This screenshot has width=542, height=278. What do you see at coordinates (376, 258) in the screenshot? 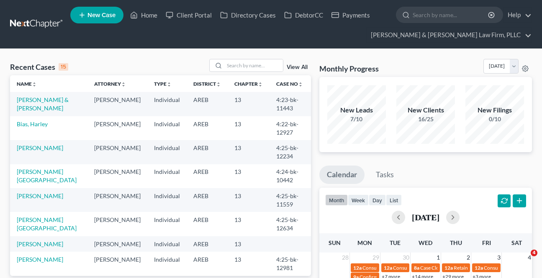
I see `span: 29` at bounding box center [376, 258].